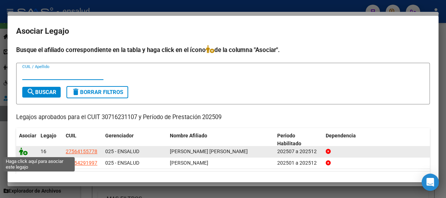 Image resolution: width=446 pixels, height=198 pixels. What do you see at coordinates (135, 140) in the screenshot?
I see `datatable-header-cell: Gerenciador` at bounding box center [135, 140].